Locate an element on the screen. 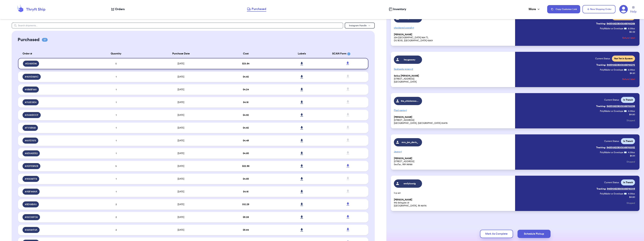  span: the_chickencollective is located at coordinates (410, 101).